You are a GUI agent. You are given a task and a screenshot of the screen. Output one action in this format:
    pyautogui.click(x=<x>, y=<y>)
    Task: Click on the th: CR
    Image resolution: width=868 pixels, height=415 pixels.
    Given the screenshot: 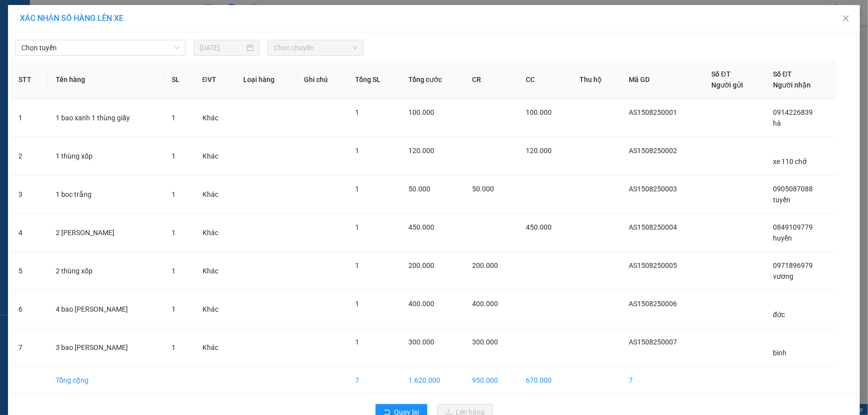 What is the action you would take?
    pyautogui.click(x=490, y=79)
    